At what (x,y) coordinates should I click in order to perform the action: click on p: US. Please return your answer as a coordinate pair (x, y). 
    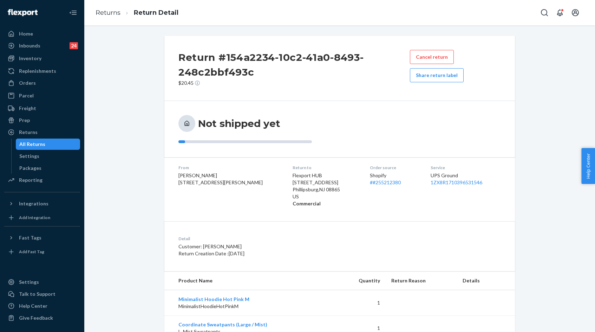
    Looking at the image, I should click on (326, 196).